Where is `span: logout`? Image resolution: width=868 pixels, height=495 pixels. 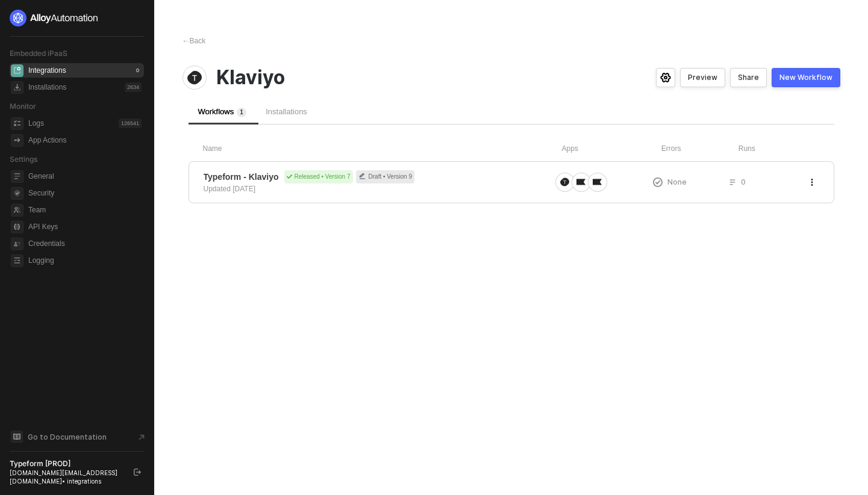
span: logout is located at coordinates (137, 472).